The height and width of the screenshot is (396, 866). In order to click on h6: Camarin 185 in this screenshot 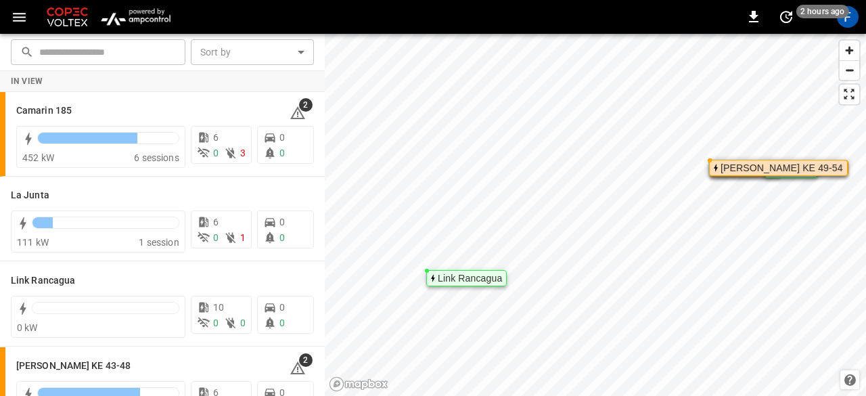, I will do `click(44, 111)`.